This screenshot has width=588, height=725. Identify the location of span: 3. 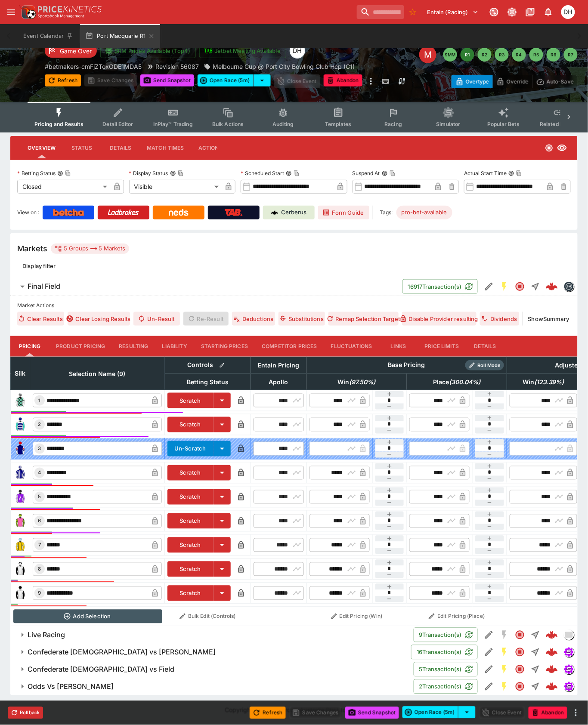
(39, 449).